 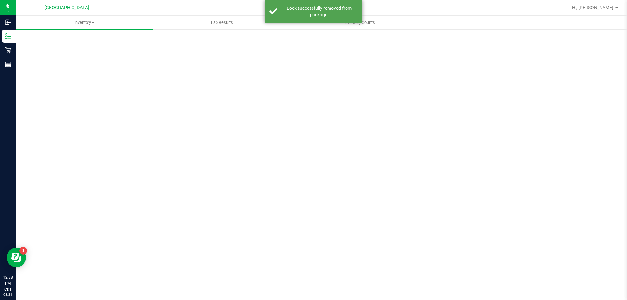 I want to click on span: 1, so click(x=4, y=4).